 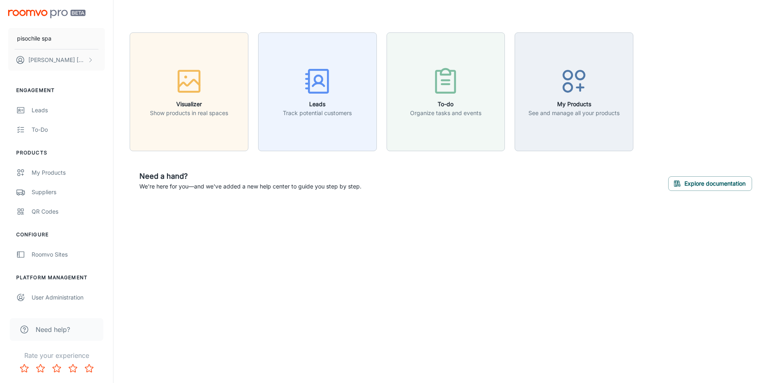 What do you see at coordinates (445, 104) in the screenshot?
I see `h6: To-do` at bounding box center [445, 104].